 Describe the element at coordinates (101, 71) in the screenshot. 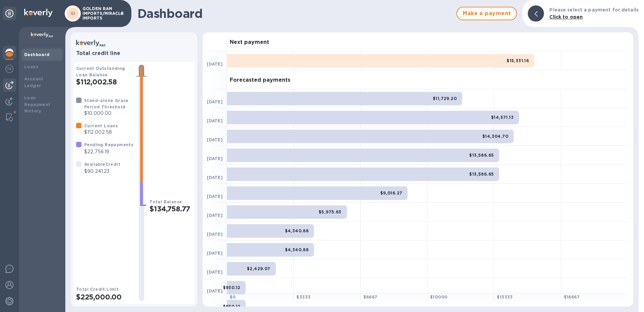

I see `b: Current Outstanding Loan Balance` at that location.